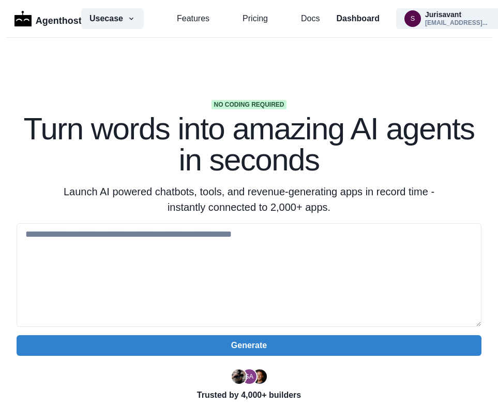 This screenshot has height=403, width=498. I want to click on a: Features, so click(193, 19).